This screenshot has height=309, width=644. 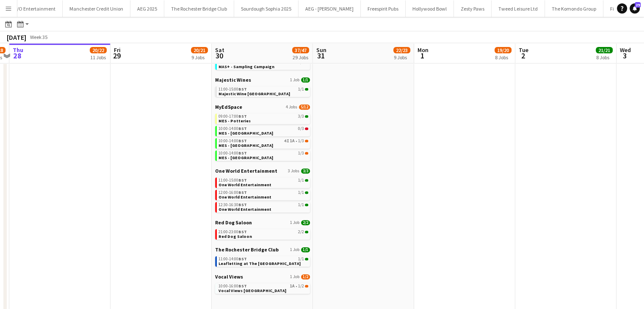 What do you see at coordinates (247, 249) in the screenshot?
I see `span: The Rochester Bridge Club` at bounding box center [247, 249].